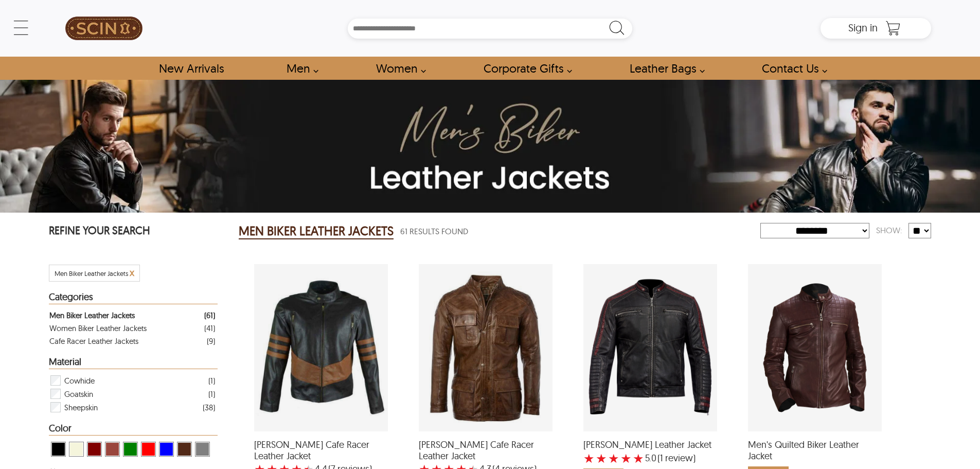 This screenshot has width=980, height=469. I want to click on label: 5 rating, so click(638, 458).